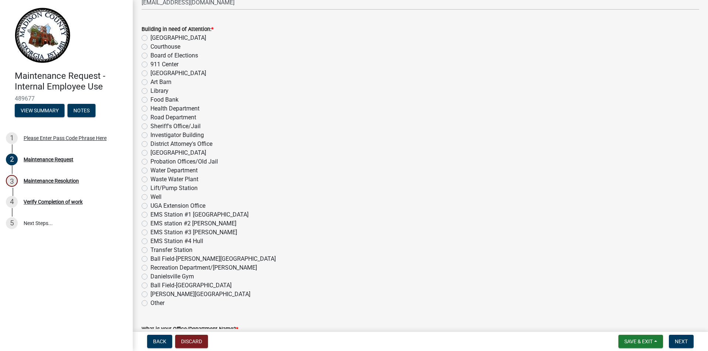  I want to click on div: Verify Completion of work, so click(53, 202).